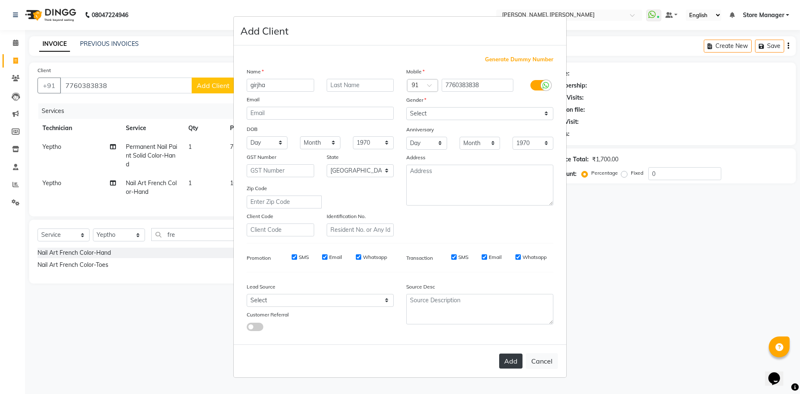 The width and height of the screenshot is (800, 394). I want to click on button: Add, so click(511, 361).